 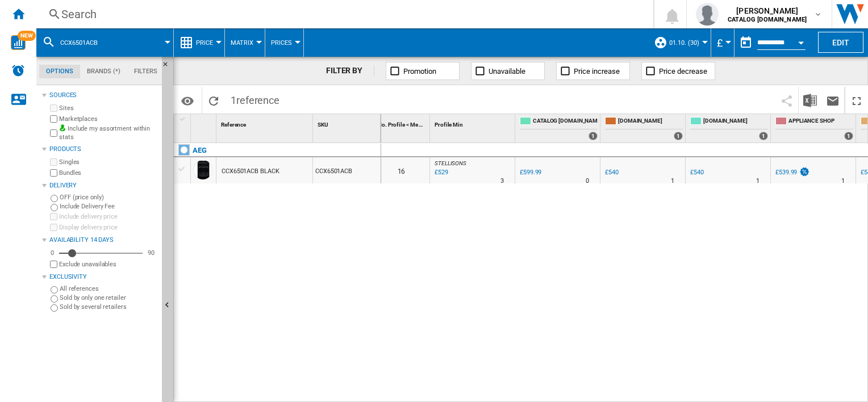 I want to click on label: Include delivery price, so click(x=108, y=216).